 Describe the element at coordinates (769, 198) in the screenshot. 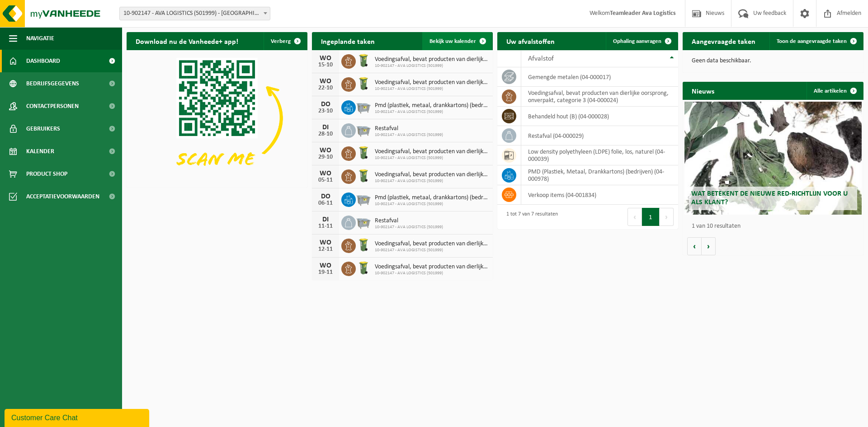

I see `span: Wat betekent de nieuwe RED-richtlijn voor u als klant?` at that location.